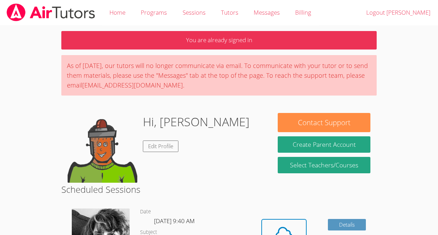  Describe the element at coordinates (323, 144) in the screenshot. I see `button: Create Parent Account` at that location.